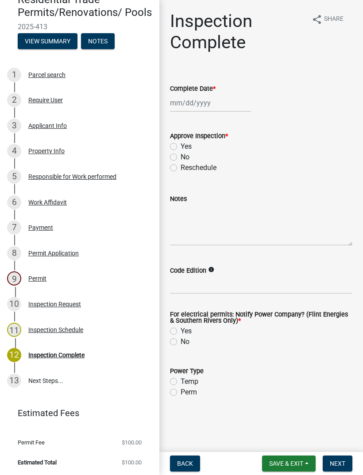 Image resolution: width=363 pixels, height=475 pixels. What do you see at coordinates (185, 464) in the screenshot?
I see `button: Back` at bounding box center [185, 464].